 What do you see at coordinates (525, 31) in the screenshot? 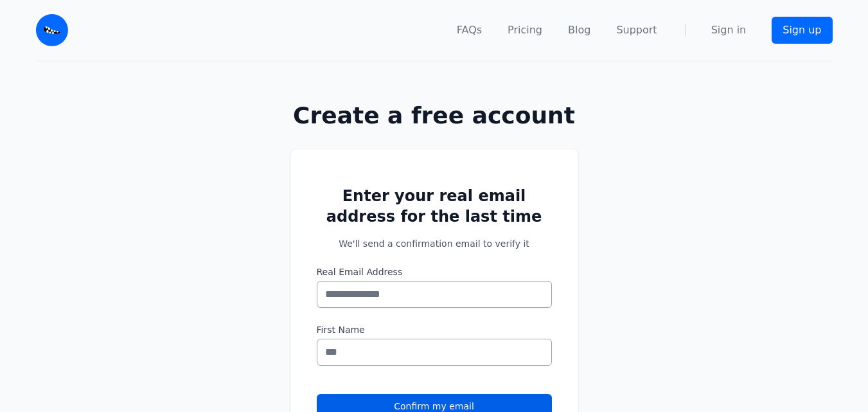
I see `a: Pricing` at bounding box center [525, 31].